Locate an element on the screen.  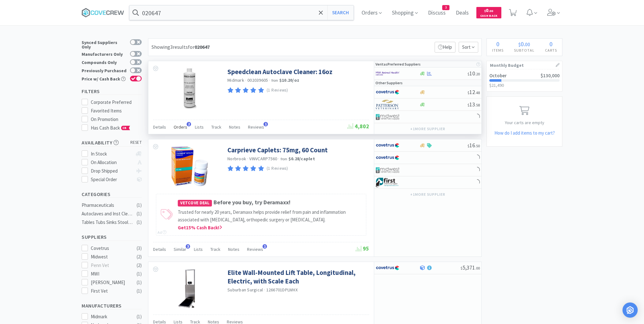
span: 16 is located at coordinates (473, 145).